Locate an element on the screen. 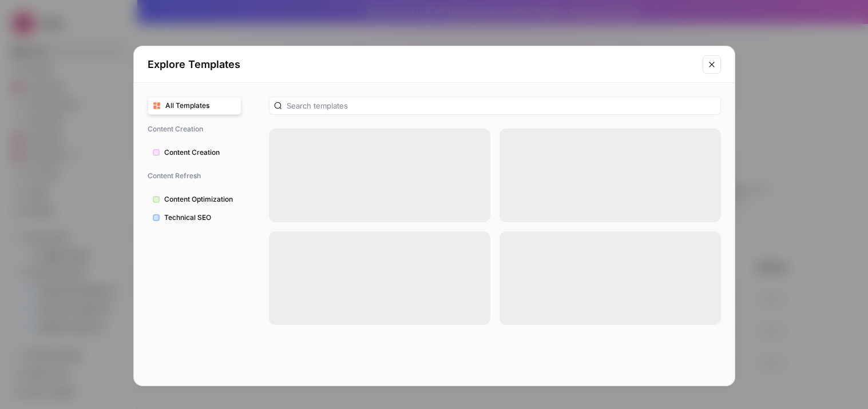 This screenshot has height=409, width=868. span: Content Refresh is located at coordinates (195, 176).